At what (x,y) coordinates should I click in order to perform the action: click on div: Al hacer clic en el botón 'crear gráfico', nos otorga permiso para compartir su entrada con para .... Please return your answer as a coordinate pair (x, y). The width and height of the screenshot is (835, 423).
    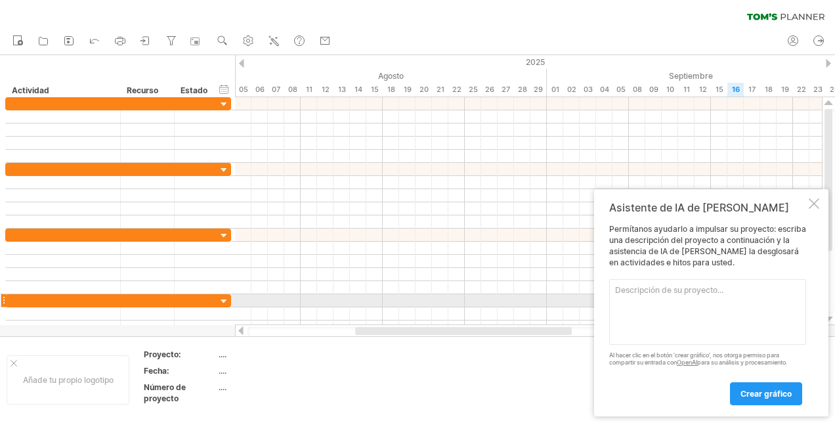
    Looking at the image, I should click on (707, 359).